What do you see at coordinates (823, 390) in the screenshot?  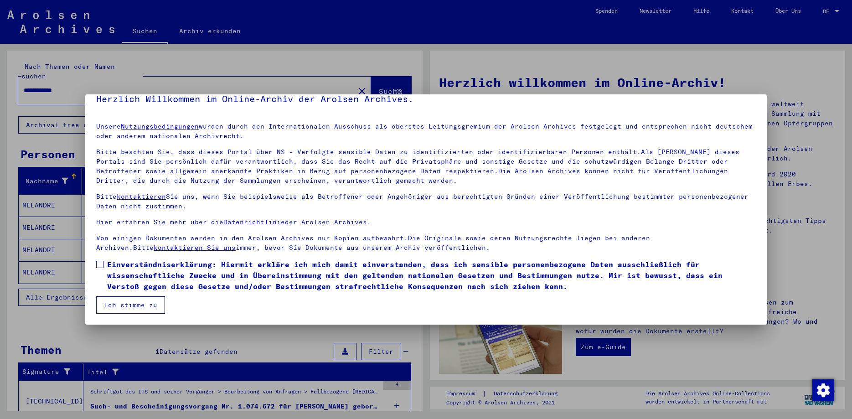 I see `div: Zustimmung ändern` at bounding box center [823, 390].